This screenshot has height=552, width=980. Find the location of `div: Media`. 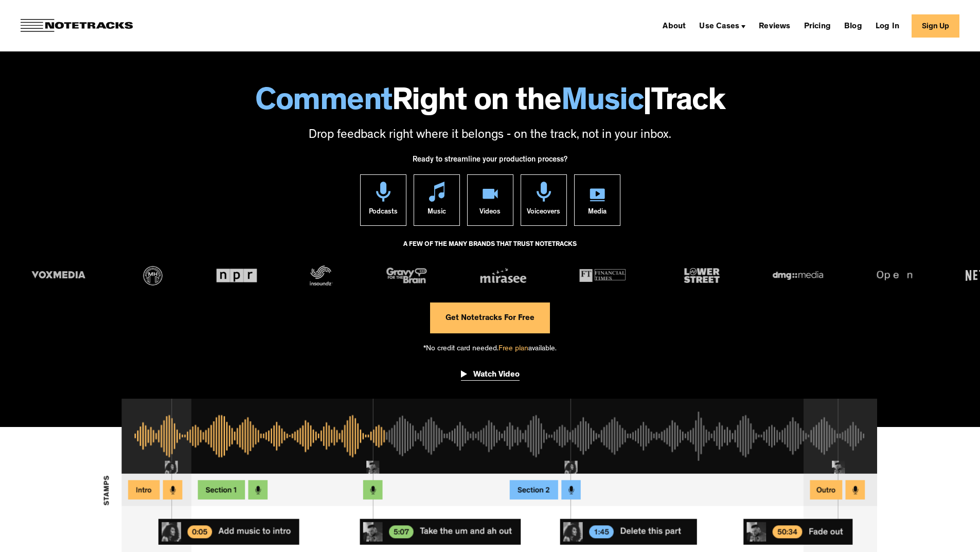

div: Media is located at coordinates (597, 213).